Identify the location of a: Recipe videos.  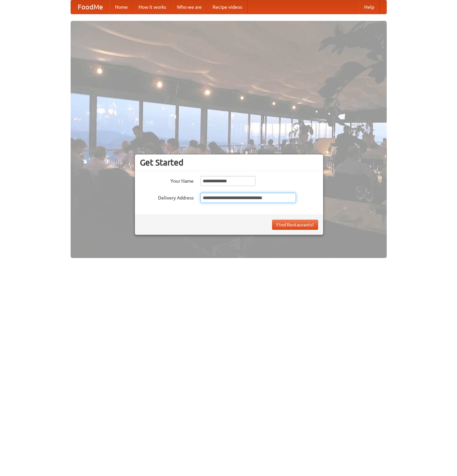
(227, 7).